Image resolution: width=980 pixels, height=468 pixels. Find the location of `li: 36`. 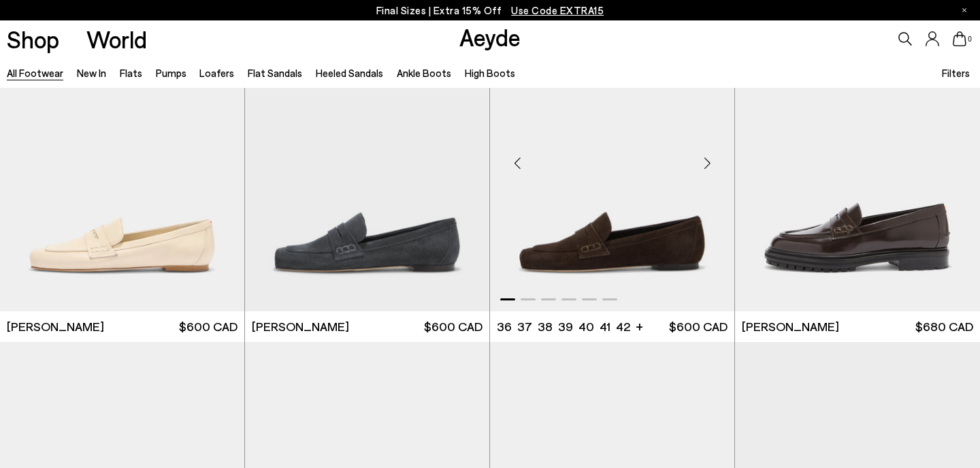

li: 36 is located at coordinates (504, 326).